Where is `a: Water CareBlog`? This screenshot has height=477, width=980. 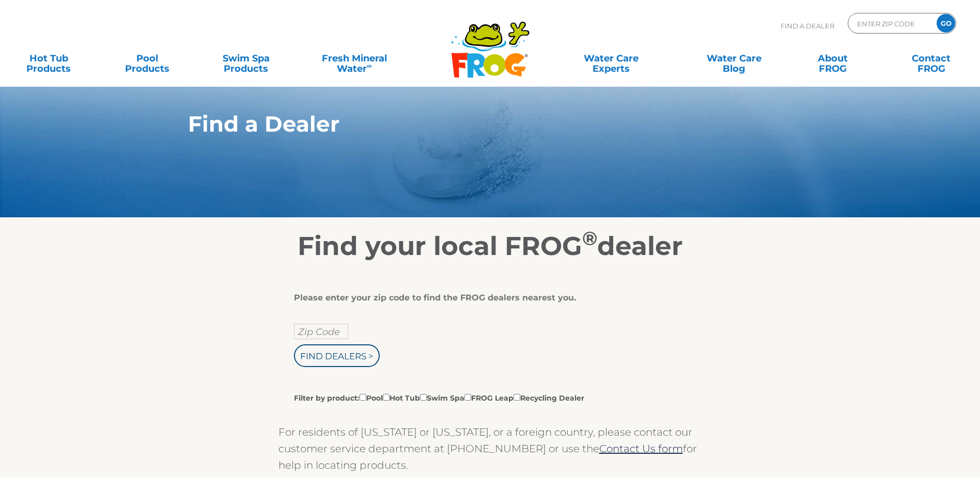
a: Water CareBlog is located at coordinates (733, 58).